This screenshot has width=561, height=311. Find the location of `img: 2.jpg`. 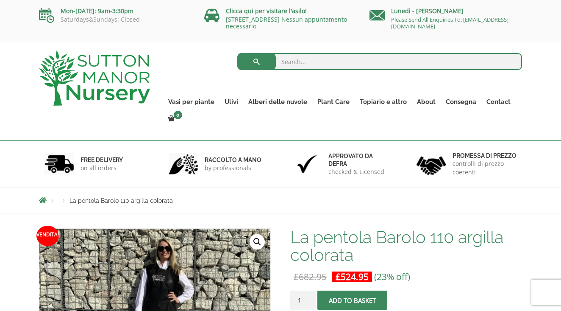

img: 2.jpg is located at coordinates (183, 164).